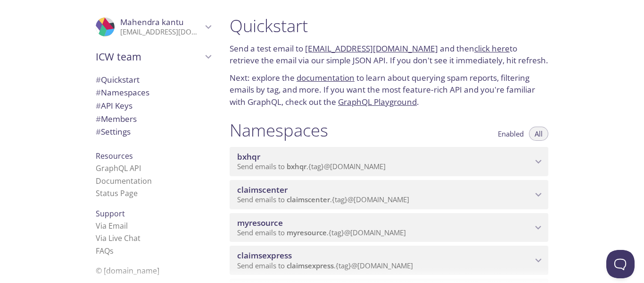 This screenshot has height=283, width=644. Describe the element at coordinates (113, 131) in the screenshot. I see `span: Settings` at that location.